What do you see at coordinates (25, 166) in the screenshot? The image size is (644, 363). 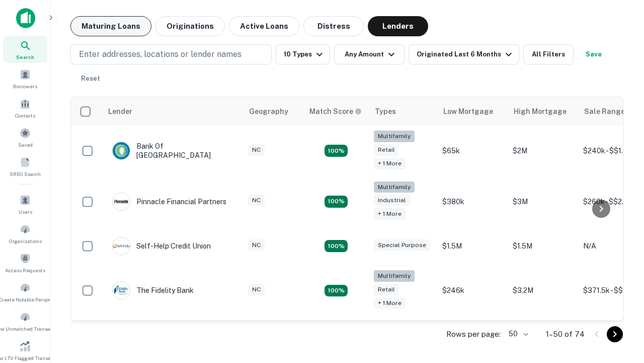 I see `div: SREO Search` at bounding box center [25, 166].